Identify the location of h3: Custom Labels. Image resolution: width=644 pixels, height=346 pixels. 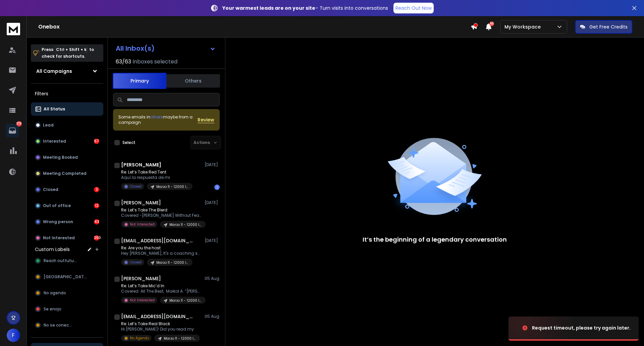
(52, 249).